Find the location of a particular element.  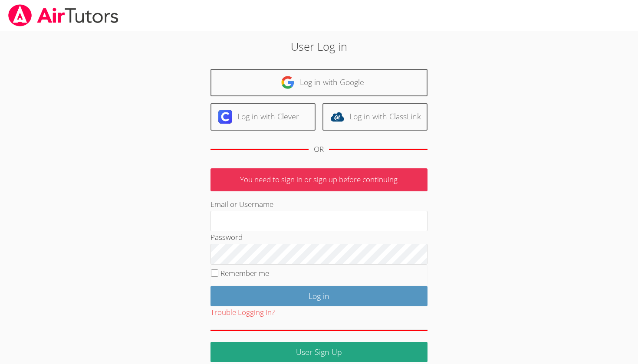

div: OR is located at coordinates (318, 149).